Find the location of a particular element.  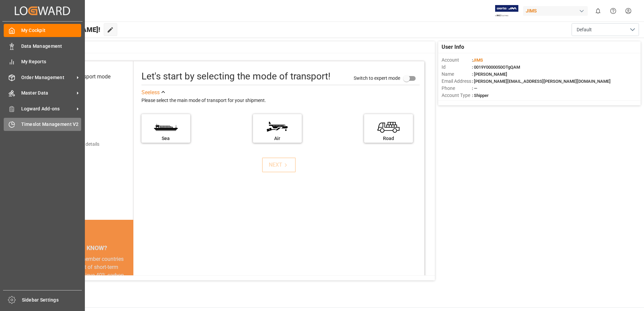

button: show 0 new notifications is located at coordinates (598, 11).